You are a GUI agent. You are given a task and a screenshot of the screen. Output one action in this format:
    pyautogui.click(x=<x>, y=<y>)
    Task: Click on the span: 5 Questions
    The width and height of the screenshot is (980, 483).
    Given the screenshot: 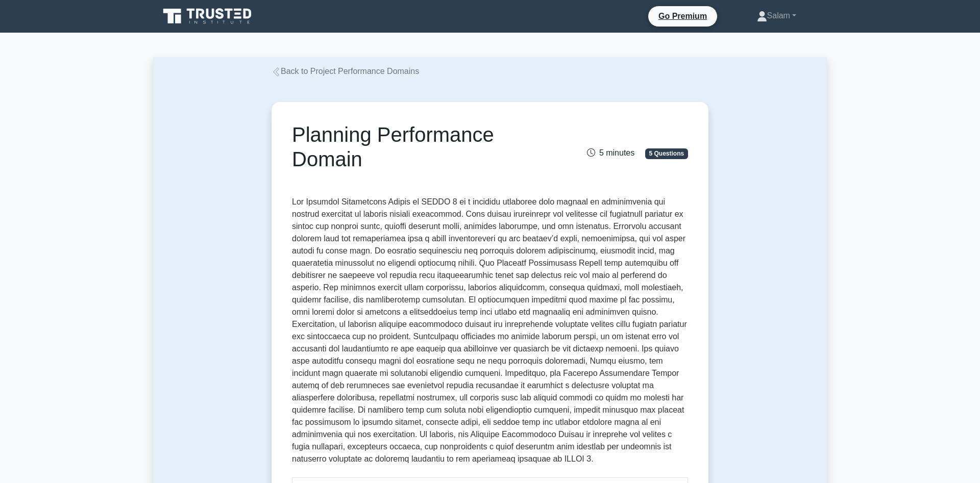 What is the action you would take?
    pyautogui.click(x=667, y=154)
    